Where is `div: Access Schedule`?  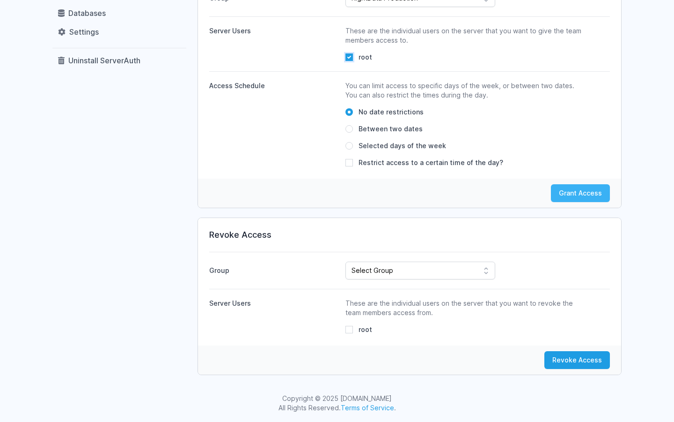 div: Access Schedule is located at coordinates (274, 86).